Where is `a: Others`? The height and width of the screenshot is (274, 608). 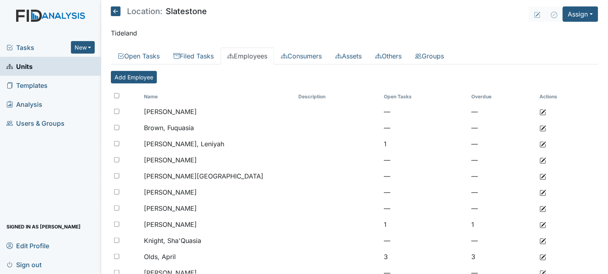 a: Others is located at coordinates (388, 56).